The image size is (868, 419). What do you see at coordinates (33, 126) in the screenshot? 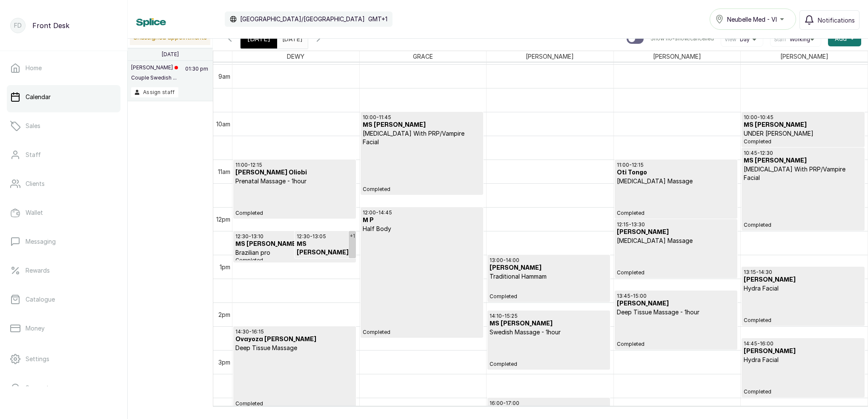
I see `p: Sales` at bounding box center [33, 126].